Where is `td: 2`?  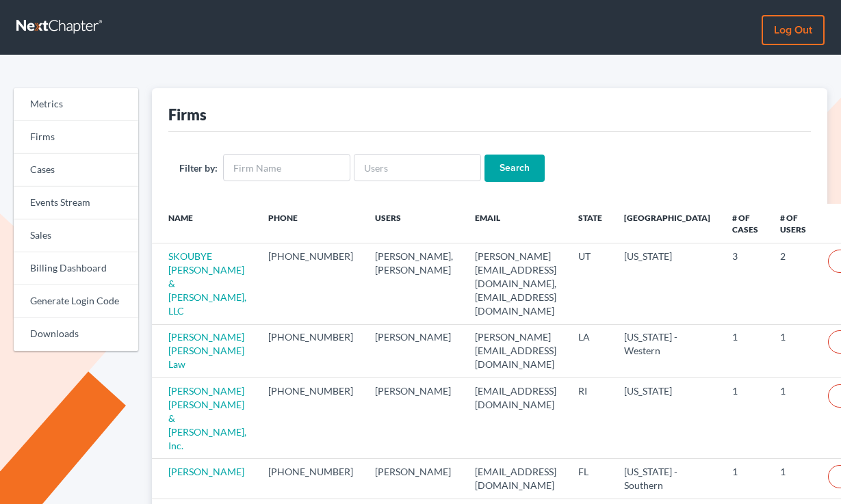
td: 2 is located at coordinates (793, 284).